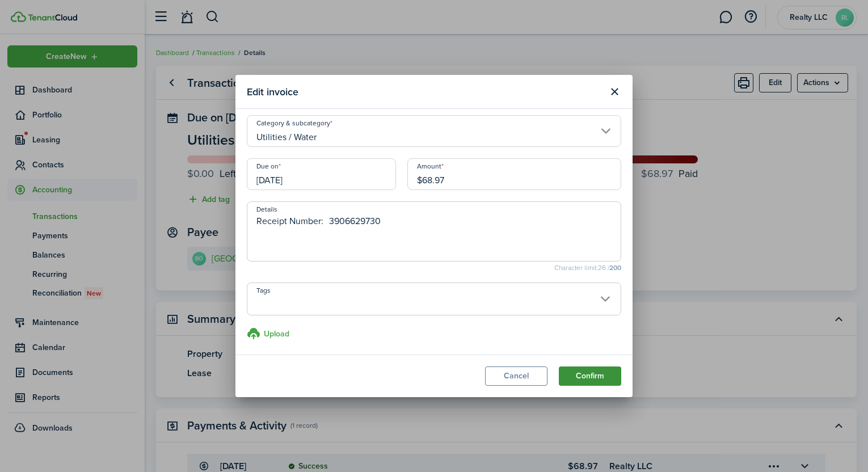 The image size is (868, 472). I want to click on input: mm/dd/yyyy, so click(321, 174).